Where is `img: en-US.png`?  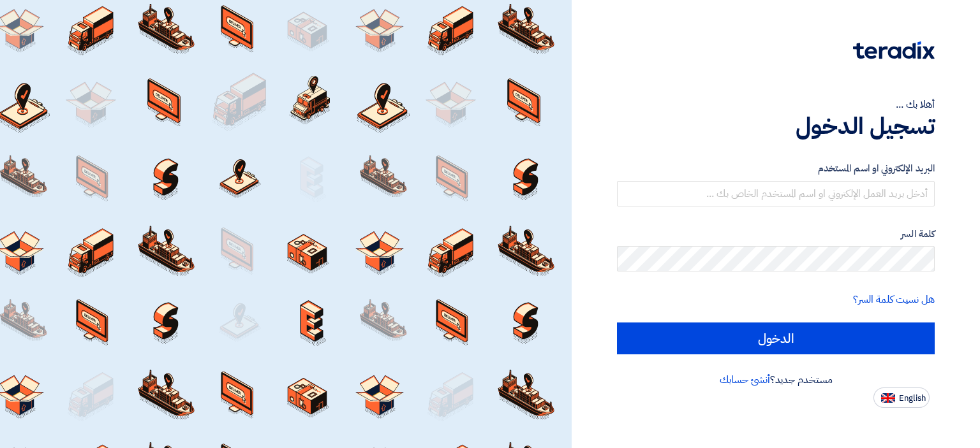
img: en-US.png is located at coordinates (888, 398).